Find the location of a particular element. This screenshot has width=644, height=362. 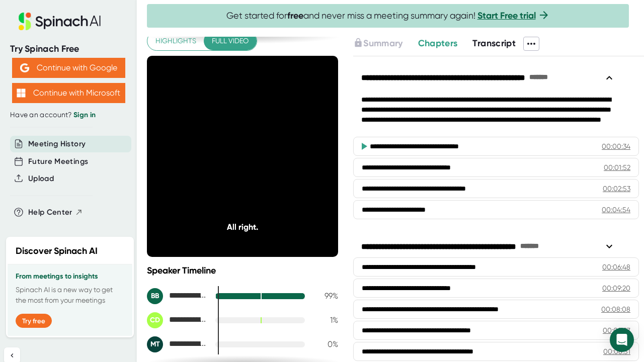

button: Transcript is located at coordinates (493, 44).